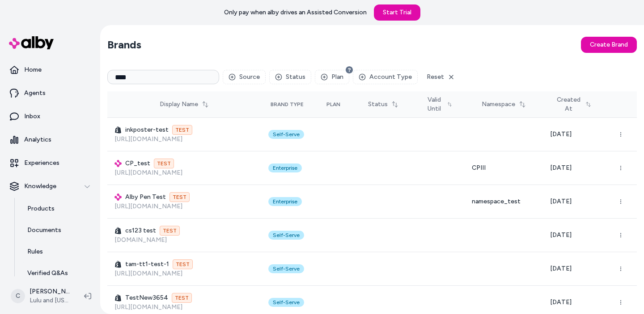 The width and height of the screenshot is (644, 314). I want to click on h2: Brands, so click(124, 45).